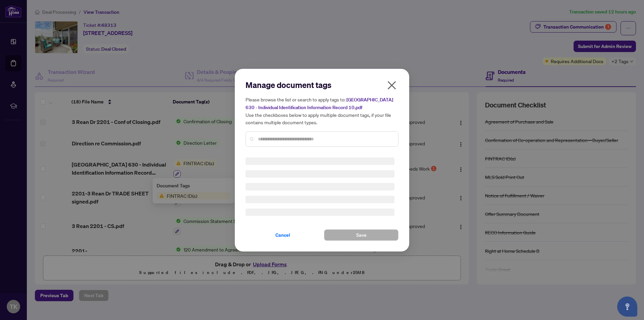 This screenshot has height=320, width=644. I want to click on button: Open asap, so click(627, 307).